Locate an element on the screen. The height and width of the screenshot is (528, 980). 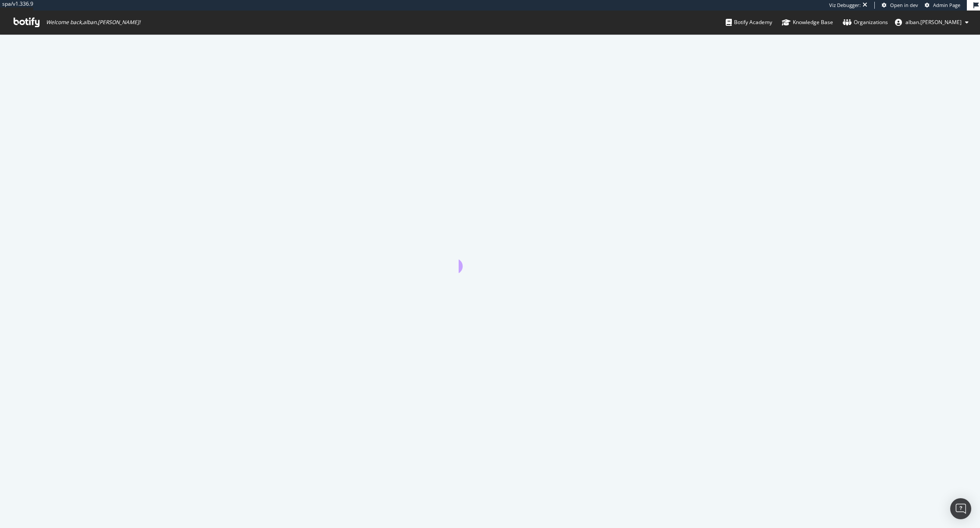
div: Knowledge Base is located at coordinates (807, 22).